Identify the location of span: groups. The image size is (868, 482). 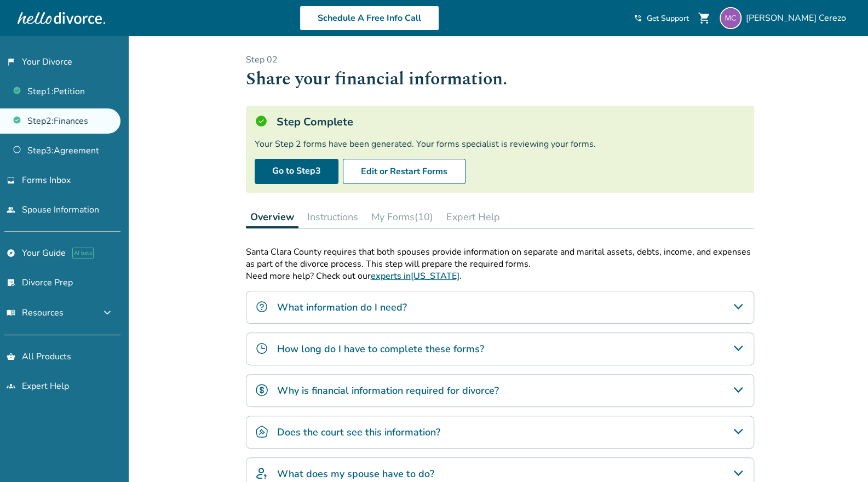
(11, 386).